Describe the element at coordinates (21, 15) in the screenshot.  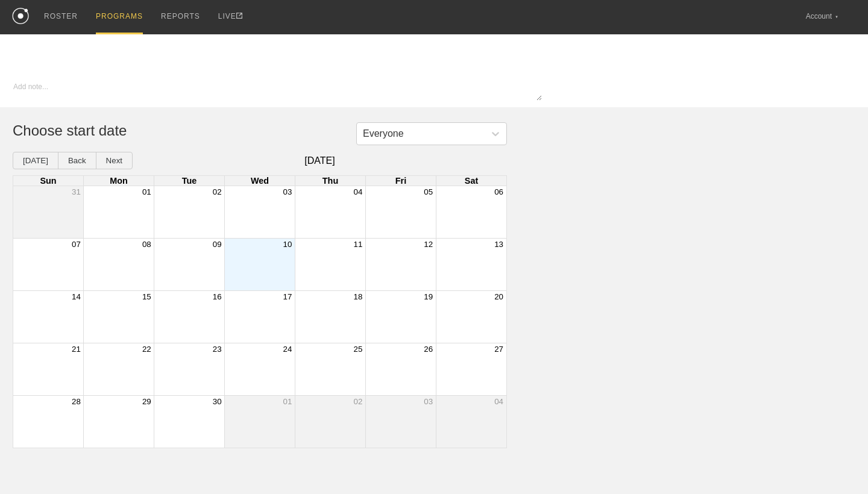
I see `img: logo` at that location.